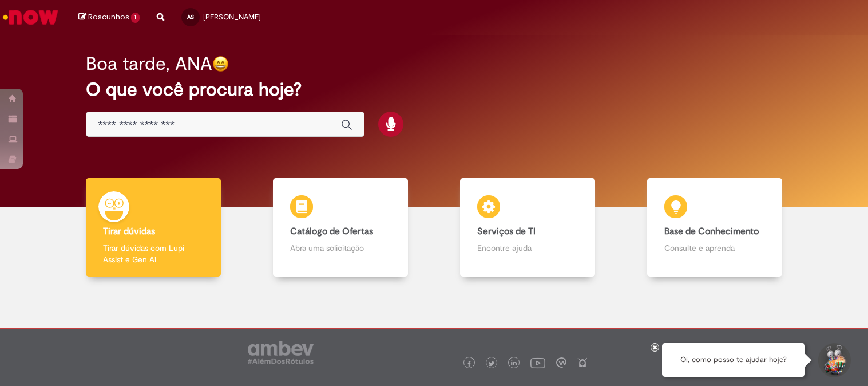 Image resolution: width=868 pixels, height=386 pixels. Describe the element at coordinates (341, 248) in the screenshot. I see `p: Abra uma solicitação` at that location.